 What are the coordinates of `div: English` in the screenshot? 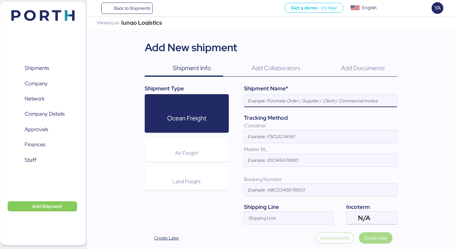 It's located at (369, 8).